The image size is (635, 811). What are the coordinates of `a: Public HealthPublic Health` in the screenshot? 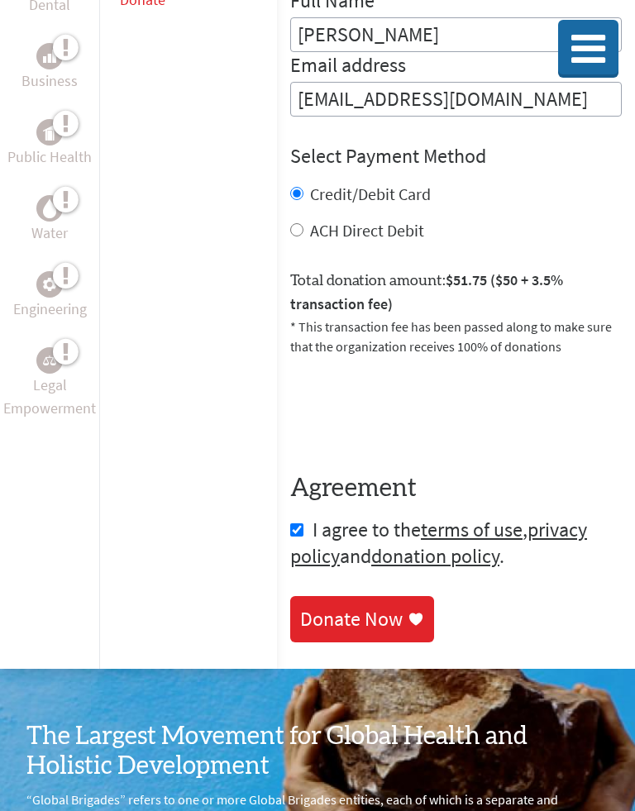 It's located at (50, 144).